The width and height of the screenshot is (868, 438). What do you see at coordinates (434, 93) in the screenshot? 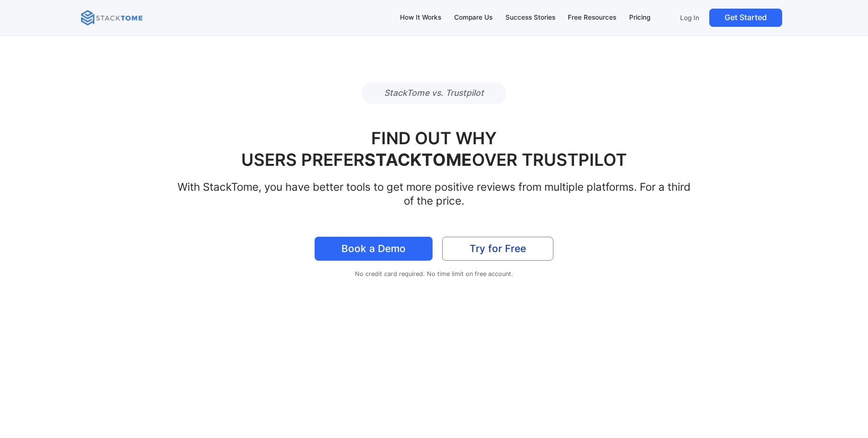
I see `p: StackTome vs. Trustpilot` at bounding box center [434, 93].